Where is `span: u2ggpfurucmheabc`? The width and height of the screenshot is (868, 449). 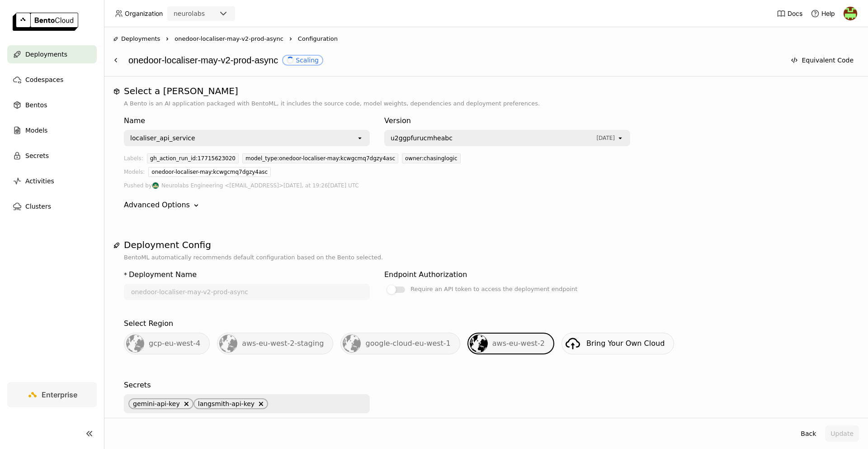 span: u2ggpfurucmheabc is located at coordinates (421, 138).